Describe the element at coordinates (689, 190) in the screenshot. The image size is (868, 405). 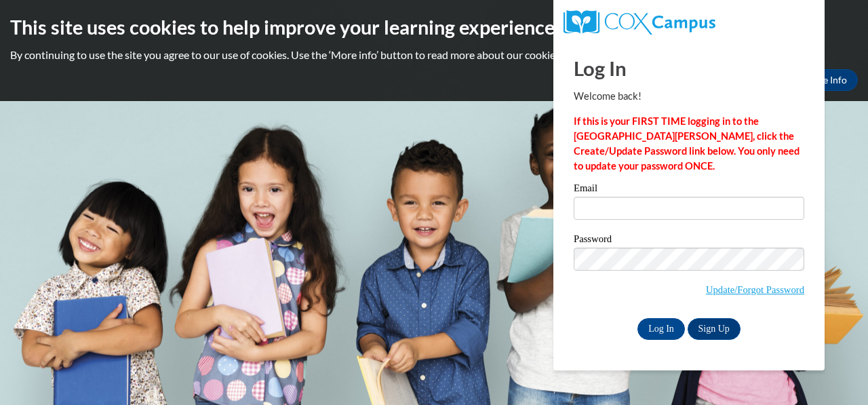
I see `label: Email` at that location.